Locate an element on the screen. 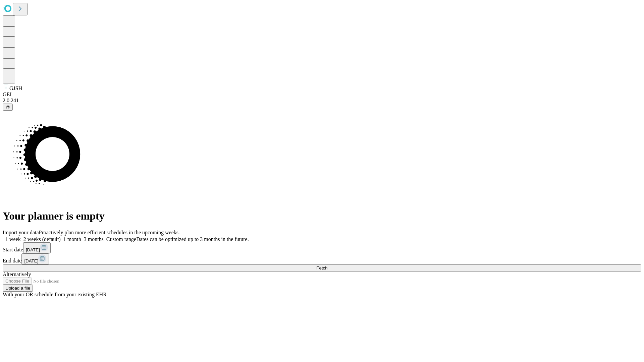 This screenshot has height=362, width=644. span: With your OR schedule from your existing EHR is located at coordinates (55, 294).